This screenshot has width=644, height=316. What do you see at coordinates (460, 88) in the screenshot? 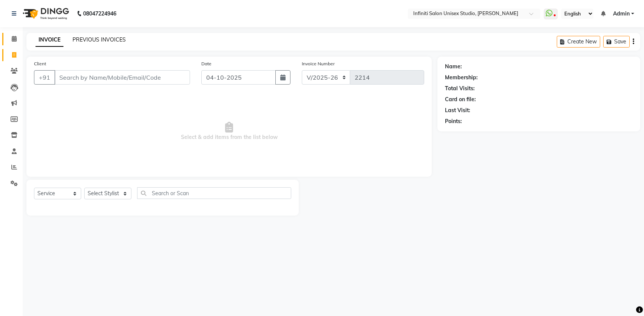
I see `div: Total Visits:` at bounding box center [460, 88].